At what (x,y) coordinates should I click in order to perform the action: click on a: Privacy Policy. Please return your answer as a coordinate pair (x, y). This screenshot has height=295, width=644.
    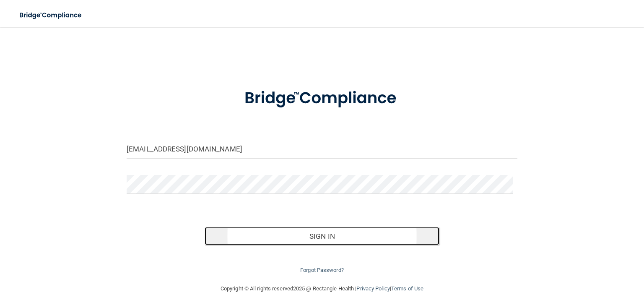
    Looking at the image, I should click on (372, 288).